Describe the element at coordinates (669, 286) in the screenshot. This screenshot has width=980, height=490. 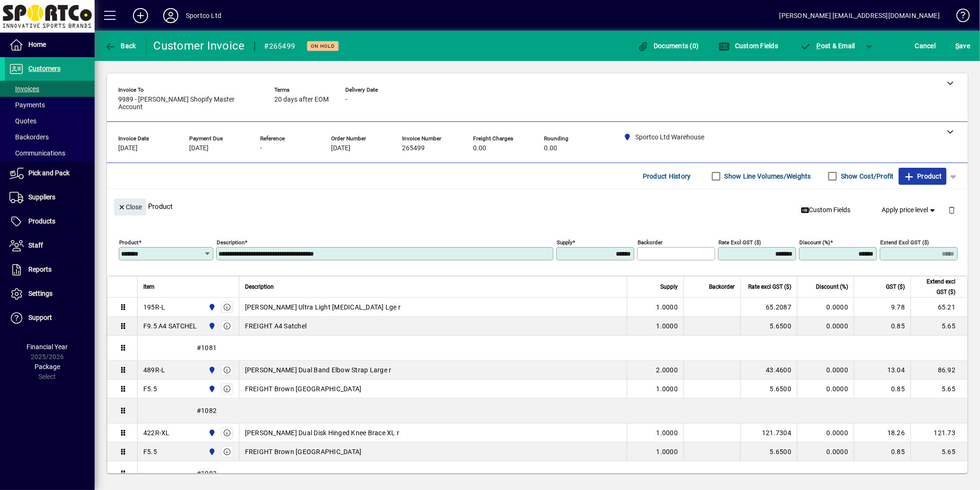
I see `span: Supply` at that location.